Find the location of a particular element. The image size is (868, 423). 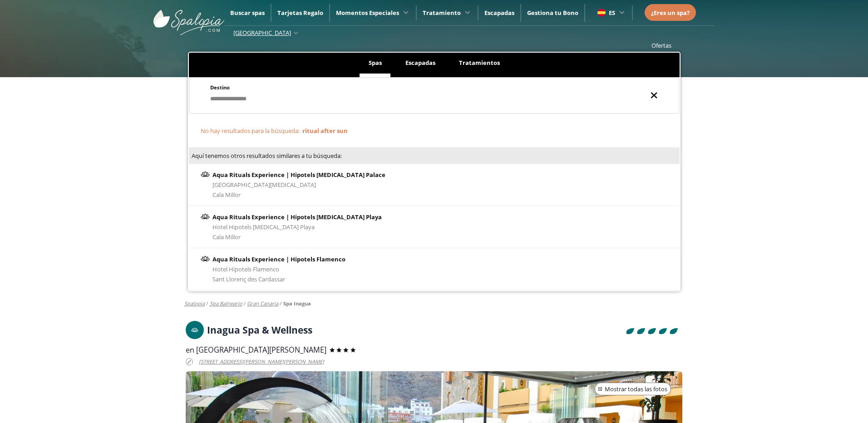

a: Tarjetas Regalo is located at coordinates (300, 13).